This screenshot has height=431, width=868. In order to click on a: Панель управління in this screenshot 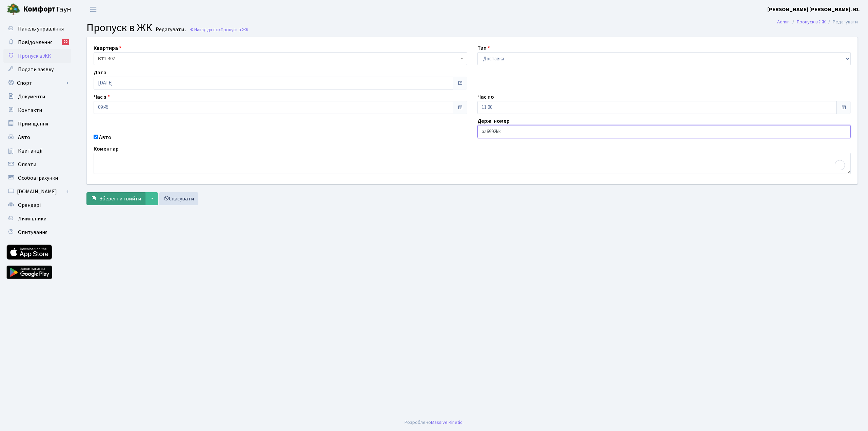, I will do `click(37, 29)`.